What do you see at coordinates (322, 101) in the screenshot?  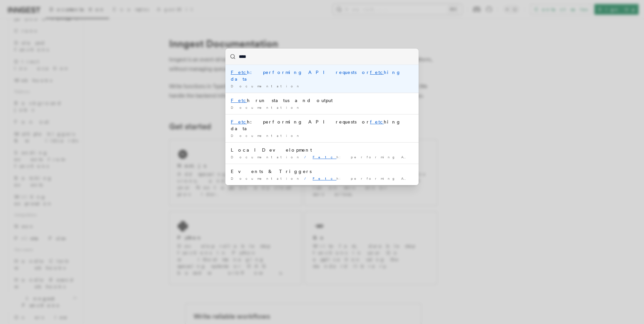 I see `div: h run status and output` at bounding box center [322, 101].